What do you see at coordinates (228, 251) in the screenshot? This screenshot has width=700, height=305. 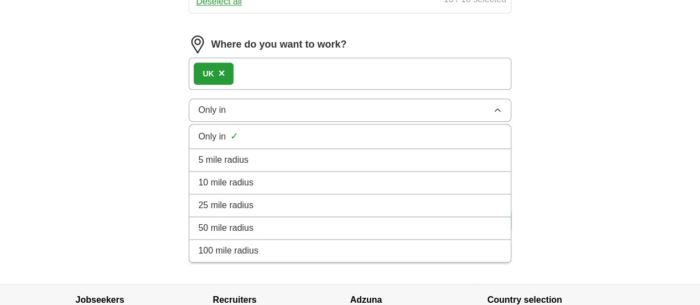 I see `span: 100 mile radius` at bounding box center [228, 251].